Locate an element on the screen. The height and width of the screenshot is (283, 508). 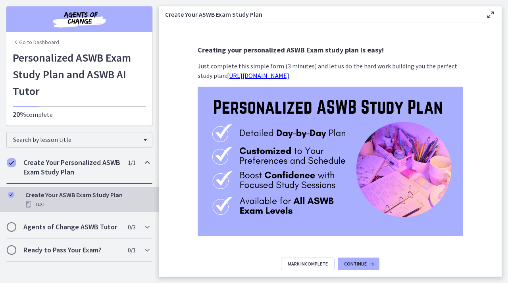
a: Go to Dashboard is located at coordinates (36, 42).